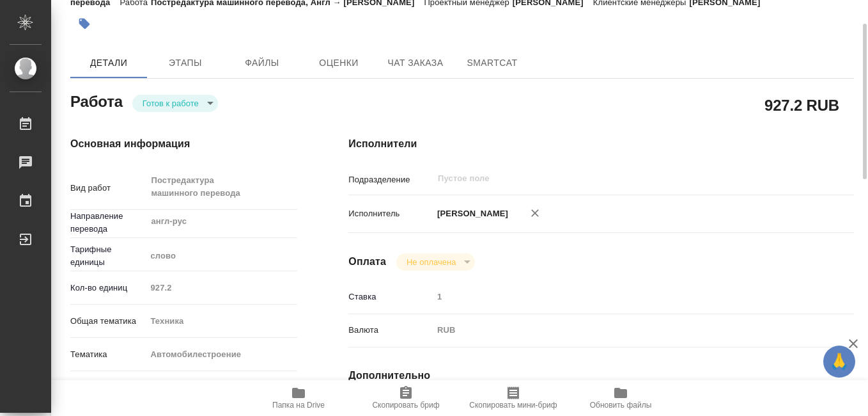  I want to click on h2: 927.2 RUB, so click(801, 105).